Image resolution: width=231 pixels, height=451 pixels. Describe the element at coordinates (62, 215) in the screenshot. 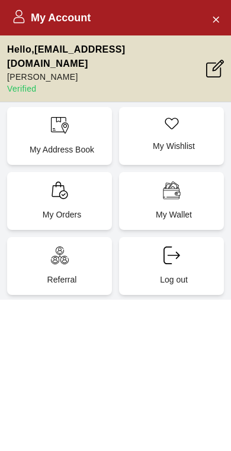

I see `p: My Orders` at that location.